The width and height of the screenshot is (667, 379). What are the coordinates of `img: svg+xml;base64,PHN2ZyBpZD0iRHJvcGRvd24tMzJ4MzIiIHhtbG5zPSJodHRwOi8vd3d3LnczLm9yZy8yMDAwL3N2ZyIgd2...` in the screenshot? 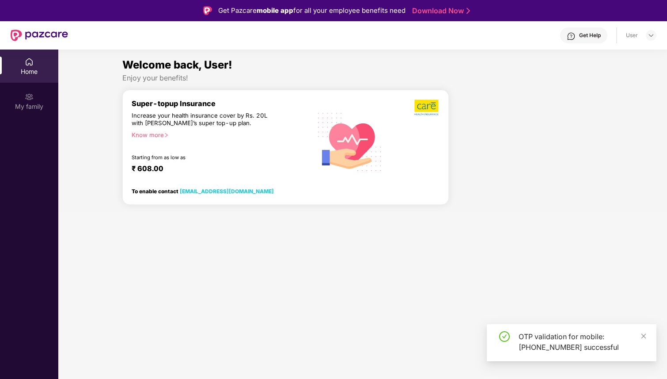 It's located at (651, 35).